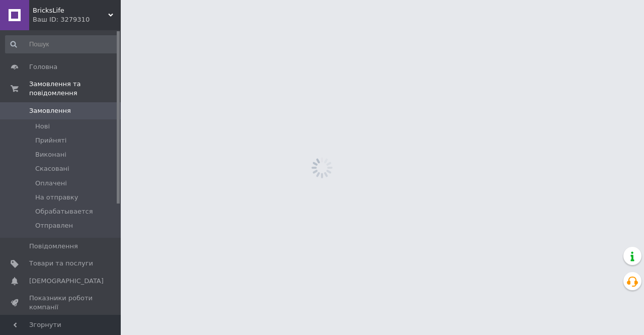  What do you see at coordinates (42, 127) in the screenshot?
I see `span: Нові` at bounding box center [42, 127].